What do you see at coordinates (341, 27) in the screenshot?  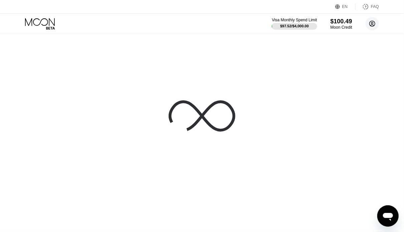 I see `div: Moon Credit` at bounding box center [341, 27].